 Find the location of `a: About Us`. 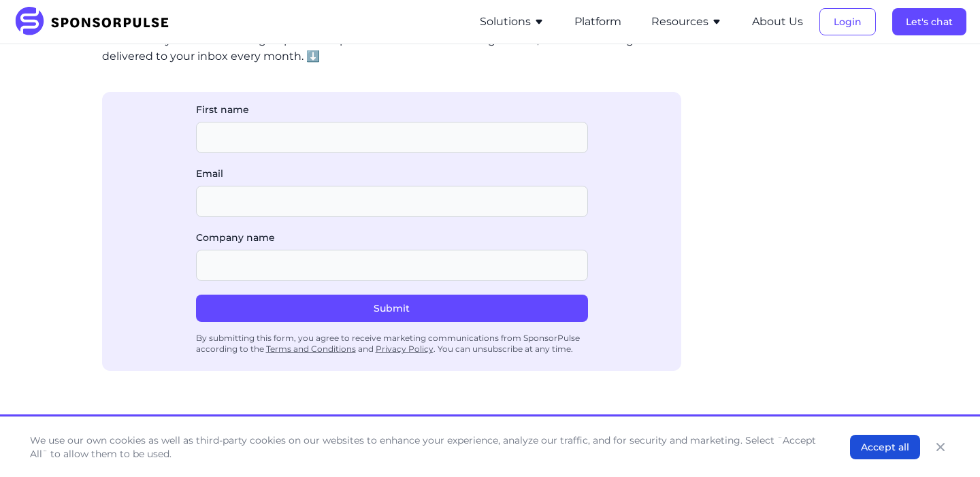

a: About Us is located at coordinates (777, 22).